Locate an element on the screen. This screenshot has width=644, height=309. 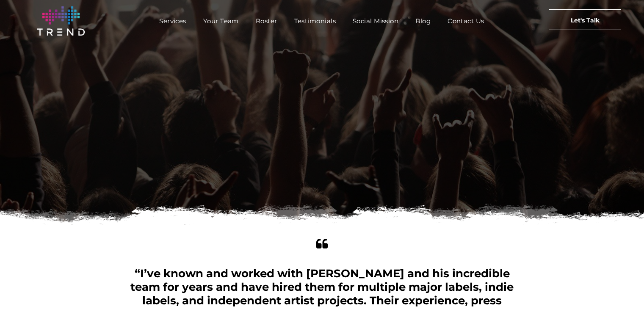
span: Let's Talk is located at coordinates (585, 20).